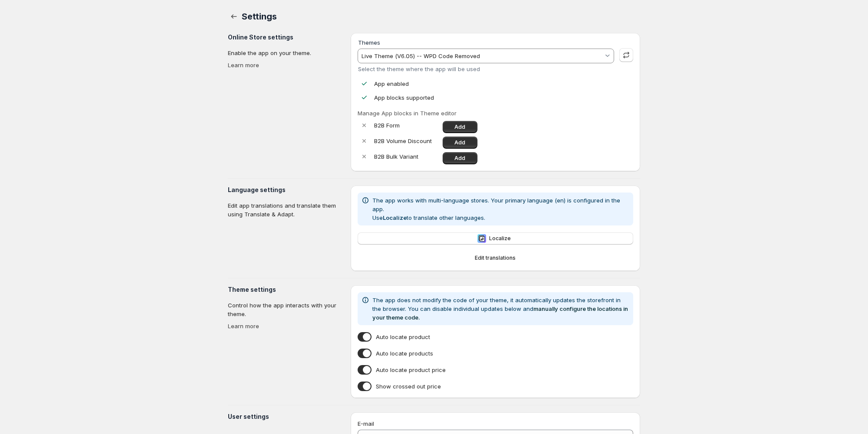  I want to click on h3: User settings, so click(286, 417).